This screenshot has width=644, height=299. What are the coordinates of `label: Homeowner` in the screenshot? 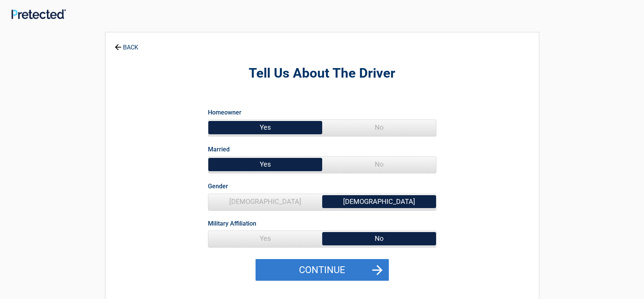 It's located at (225, 112).